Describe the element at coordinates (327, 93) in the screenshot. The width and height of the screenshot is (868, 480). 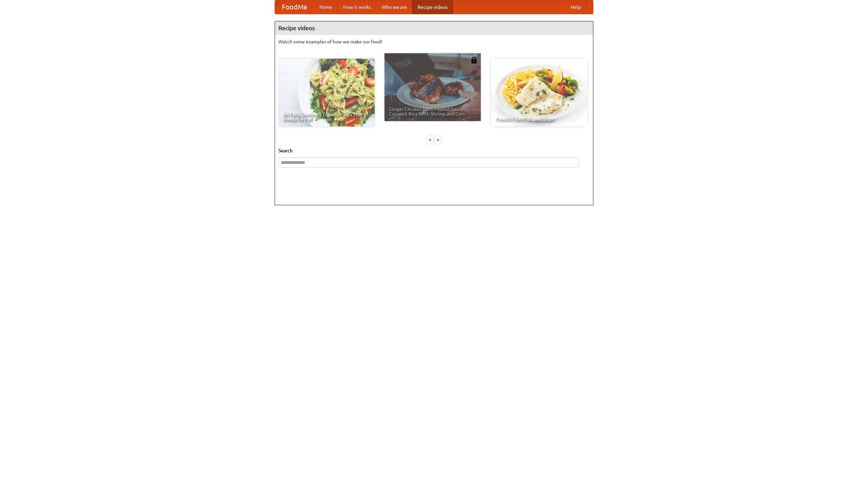
I see `a: An Easy, Summery Tomato Pasta That's Ready for Fall` at that location.